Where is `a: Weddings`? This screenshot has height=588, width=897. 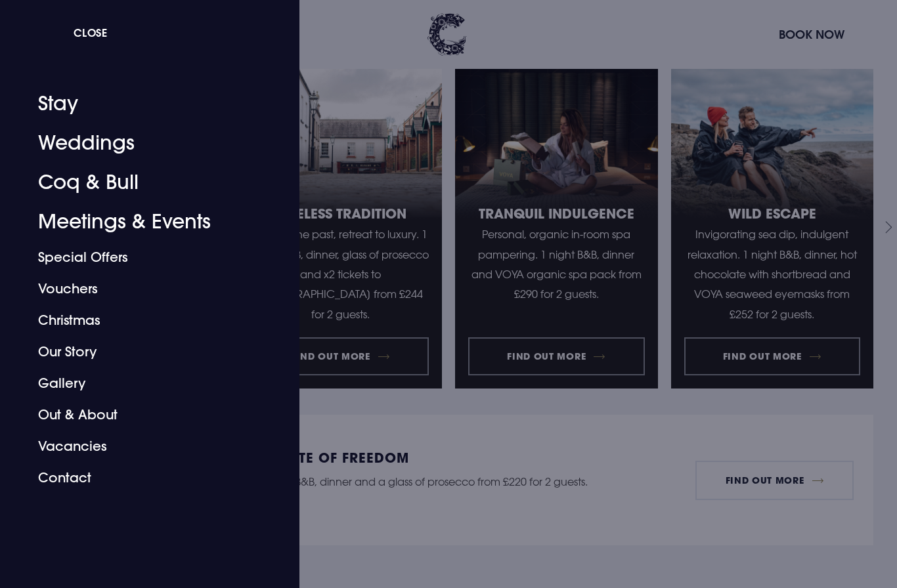 a: Weddings is located at coordinates (142, 143).